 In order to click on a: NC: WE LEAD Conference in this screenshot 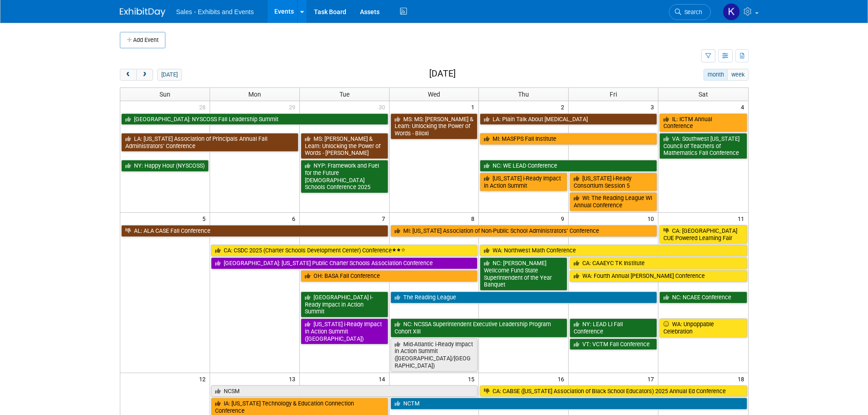, I will do `click(568, 166)`.